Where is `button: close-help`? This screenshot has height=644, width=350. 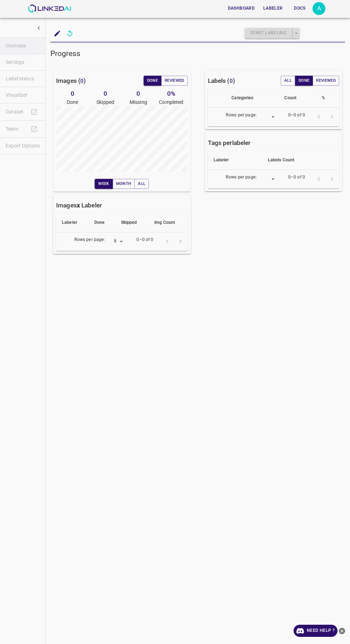
button: close-help is located at coordinates (342, 631).